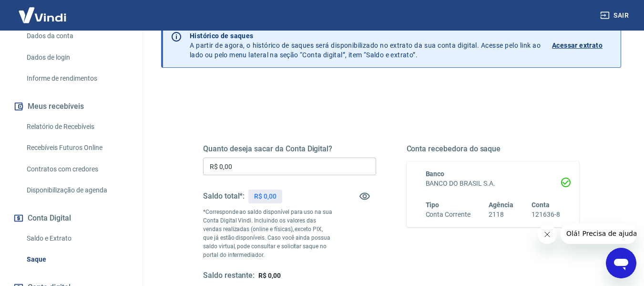 Image resolution: width=644 pixels, height=286 pixels. I want to click on p: Acessar extrato, so click(578, 45).